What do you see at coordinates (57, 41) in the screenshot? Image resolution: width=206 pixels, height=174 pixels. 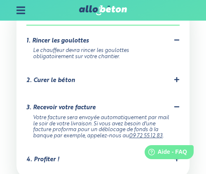 I see `div: 1. Rincer les goulottes` at bounding box center [57, 41].